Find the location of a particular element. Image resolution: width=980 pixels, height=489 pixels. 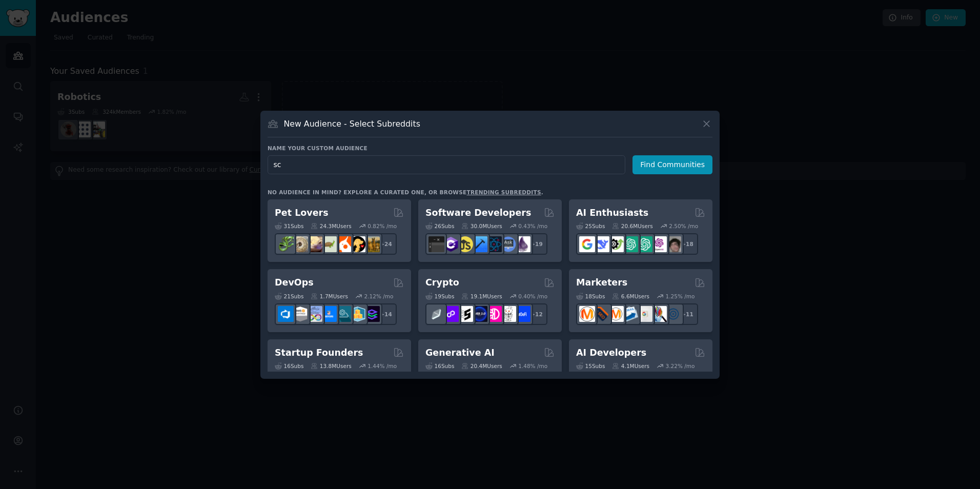

img: defiblockchain is located at coordinates (494, 314).